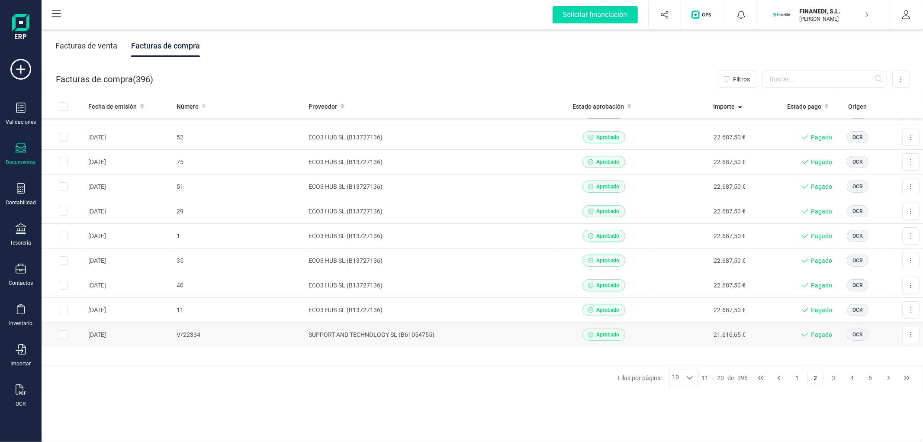  What do you see at coordinates (239, 211) in the screenshot?
I see `td: 29` at bounding box center [239, 211].